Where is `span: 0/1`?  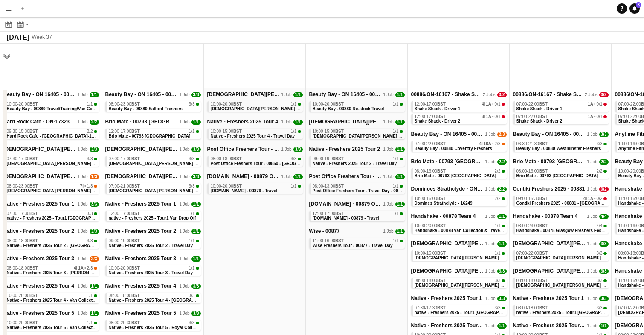 span: 0/1 is located at coordinates (600, 104).